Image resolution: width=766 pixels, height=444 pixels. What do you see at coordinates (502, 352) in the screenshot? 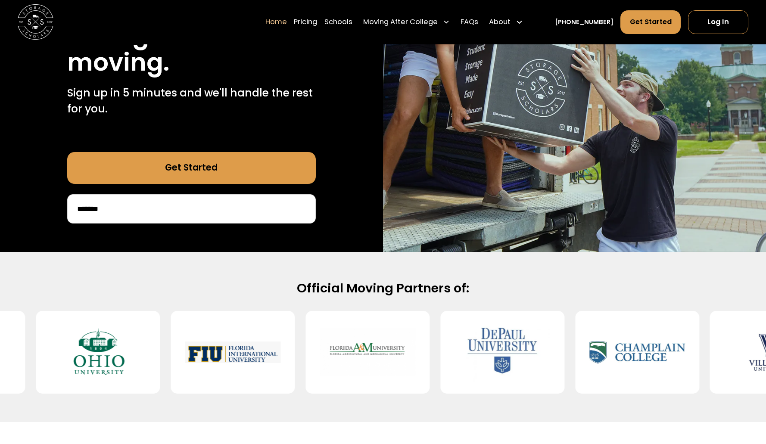
I see `img: DePaul University` at bounding box center [502, 352].